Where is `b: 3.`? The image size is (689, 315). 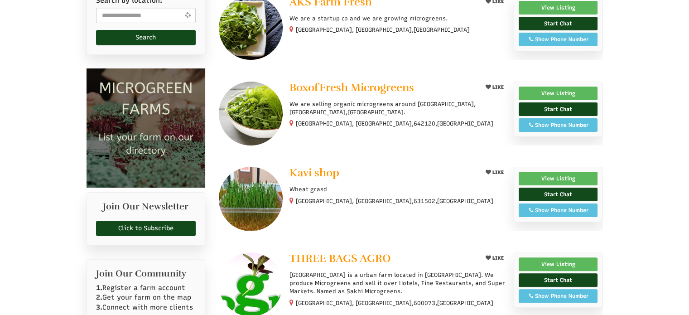
b: 3. is located at coordinates (99, 307).